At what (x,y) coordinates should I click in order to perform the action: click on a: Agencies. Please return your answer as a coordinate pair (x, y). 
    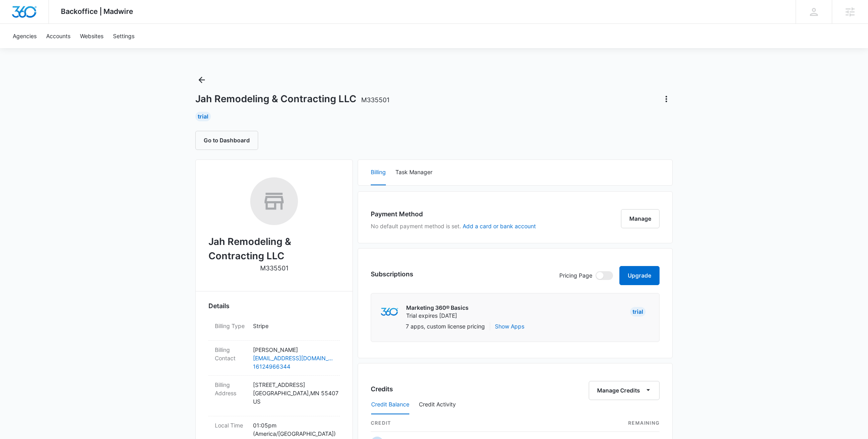
    Looking at the image, I should click on (25, 36).